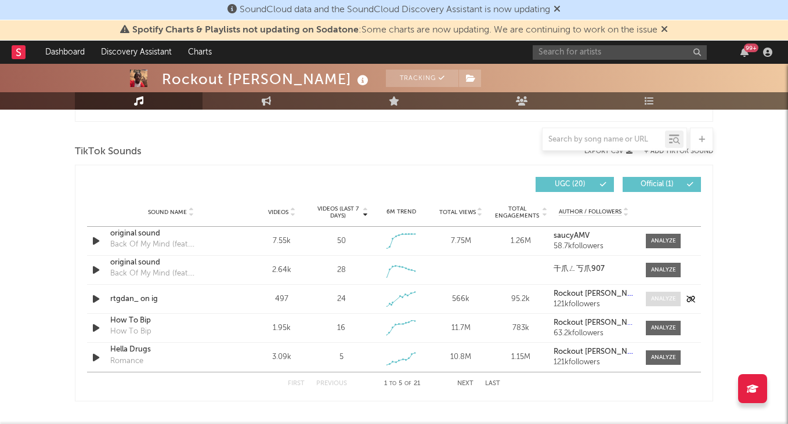 This screenshot has width=788, height=424. I want to click on div: 95.2k, so click(521, 299).